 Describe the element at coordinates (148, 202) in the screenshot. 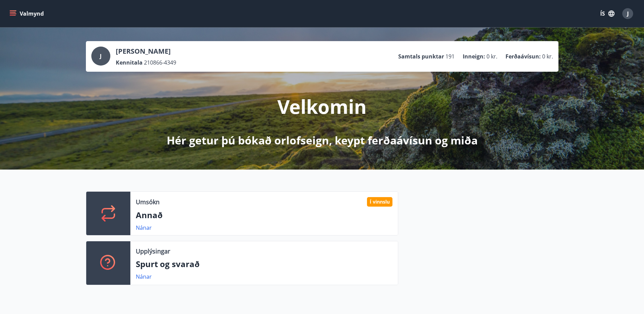

I see `p: Umsókn` at that location.